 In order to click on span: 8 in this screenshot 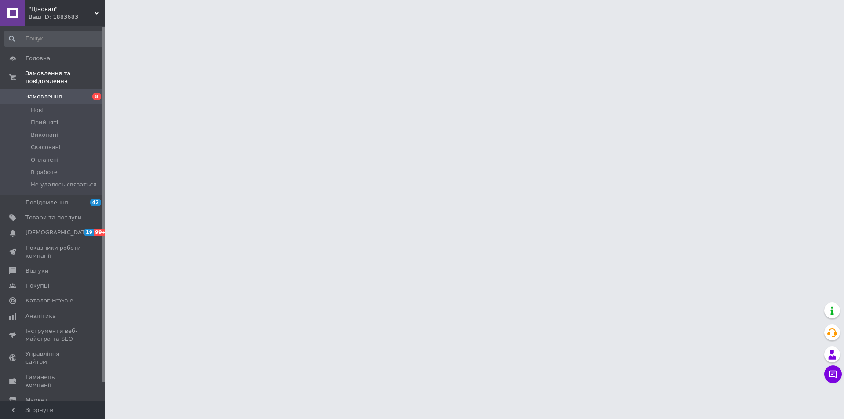, I will do `click(97, 96)`.